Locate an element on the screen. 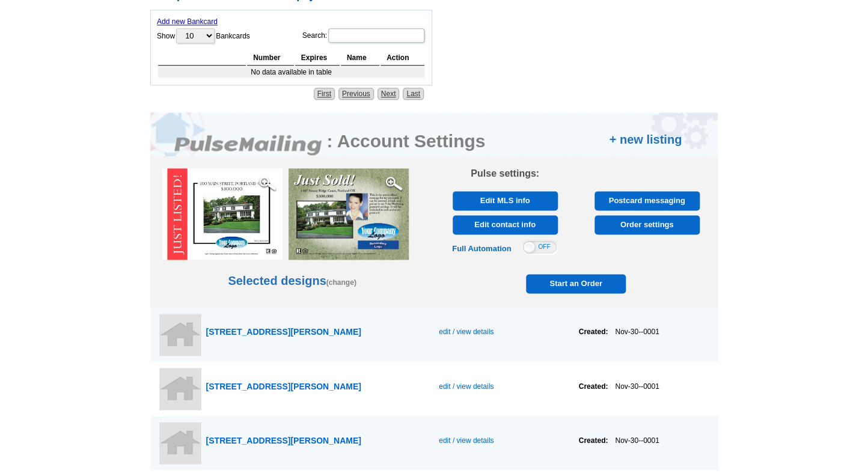  h3: Pulse settings: is located at coordinates (505, 174).